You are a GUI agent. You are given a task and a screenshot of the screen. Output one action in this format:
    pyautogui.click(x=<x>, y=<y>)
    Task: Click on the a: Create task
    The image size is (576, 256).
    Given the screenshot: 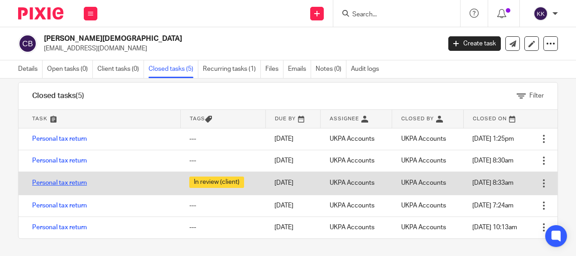 What is the action you would take?
    pyautogui.click(x=475, y=44)
    